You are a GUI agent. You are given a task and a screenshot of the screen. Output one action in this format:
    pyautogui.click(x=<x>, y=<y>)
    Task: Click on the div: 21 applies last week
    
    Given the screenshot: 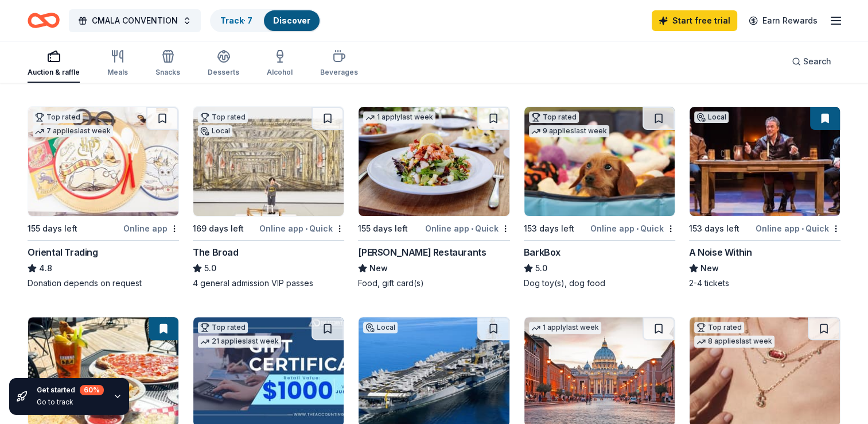 What is the action you would take?
    pyautogui.click(x=239, y=341)
    